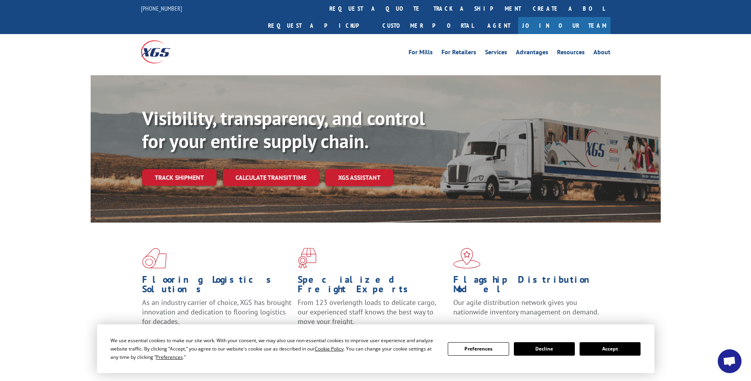  I want to click on span: Our agile distribution network gives you nationwide inventory management on demand., so click(526, 307).